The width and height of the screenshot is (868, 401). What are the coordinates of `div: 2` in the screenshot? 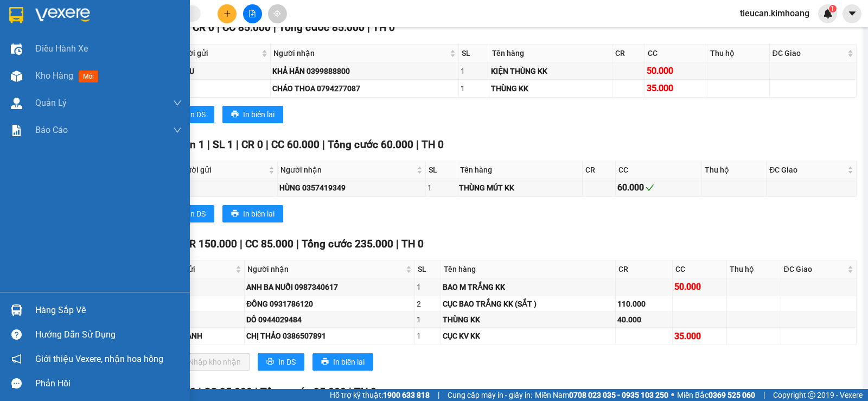 It's located at (428, 304).